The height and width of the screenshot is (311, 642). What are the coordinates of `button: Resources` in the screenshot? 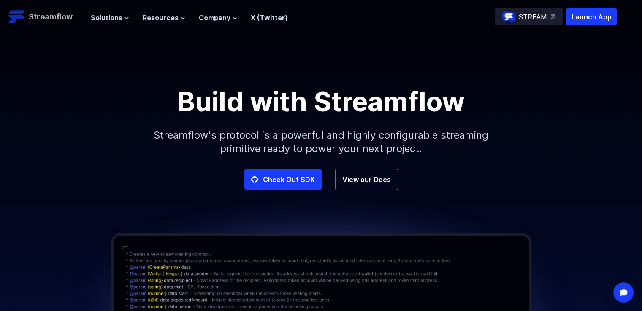 It's located at (164, 18).